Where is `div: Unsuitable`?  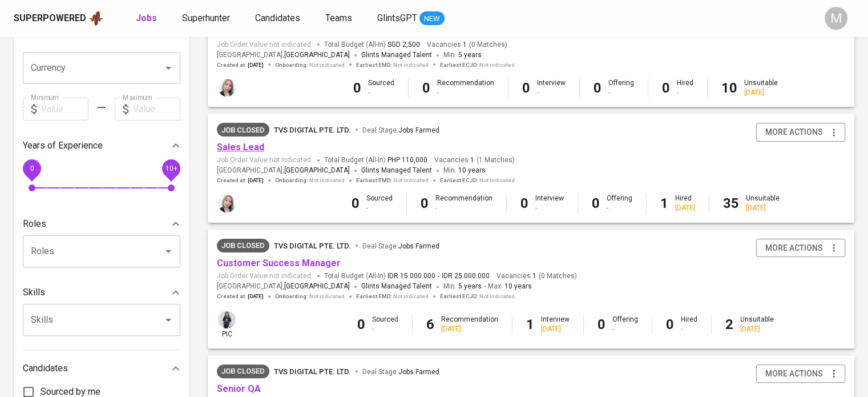
div: Unsuitable is located at coordinates (762, 204).